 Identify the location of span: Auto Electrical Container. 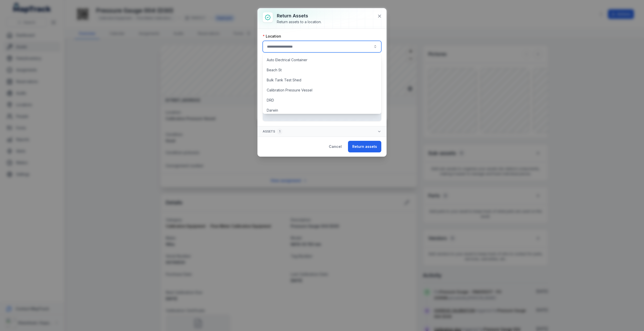
(287, 60).